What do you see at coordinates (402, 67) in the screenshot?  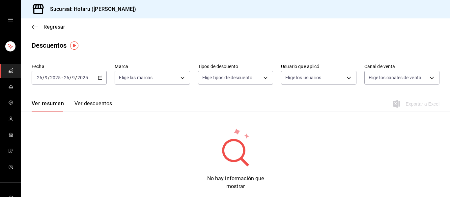 I see `label: Canal de venta` at bounding box center [402, 67].